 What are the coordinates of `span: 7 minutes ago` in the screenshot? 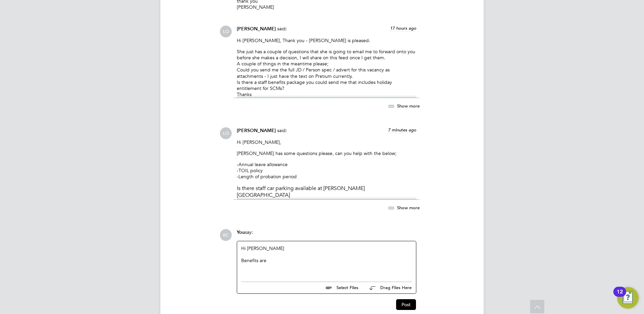 It's located at (402, 130).